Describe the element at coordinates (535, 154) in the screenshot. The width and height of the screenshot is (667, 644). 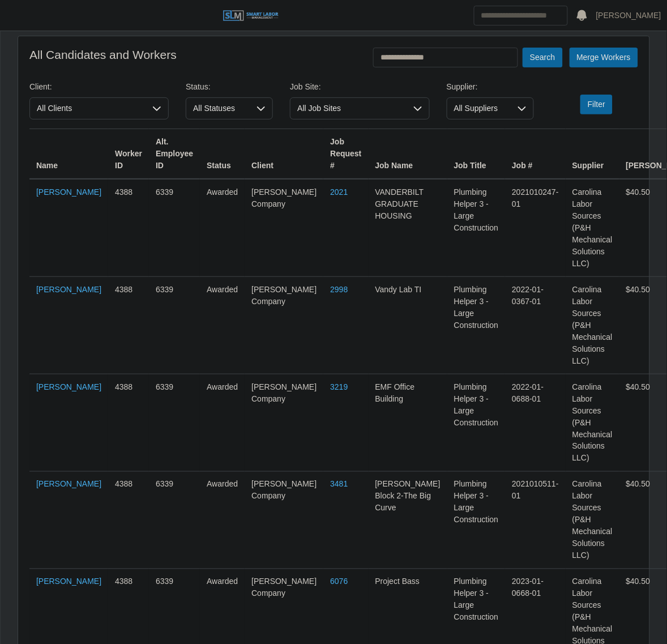
I see `th: Job #` at that location.